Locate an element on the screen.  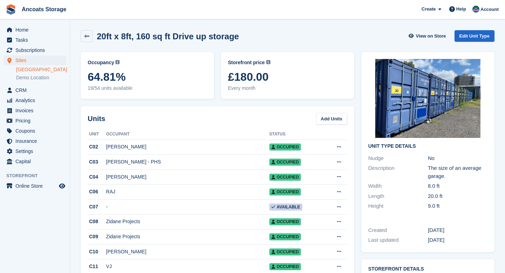
a: Demo Location is located at coordinates (41, 77).